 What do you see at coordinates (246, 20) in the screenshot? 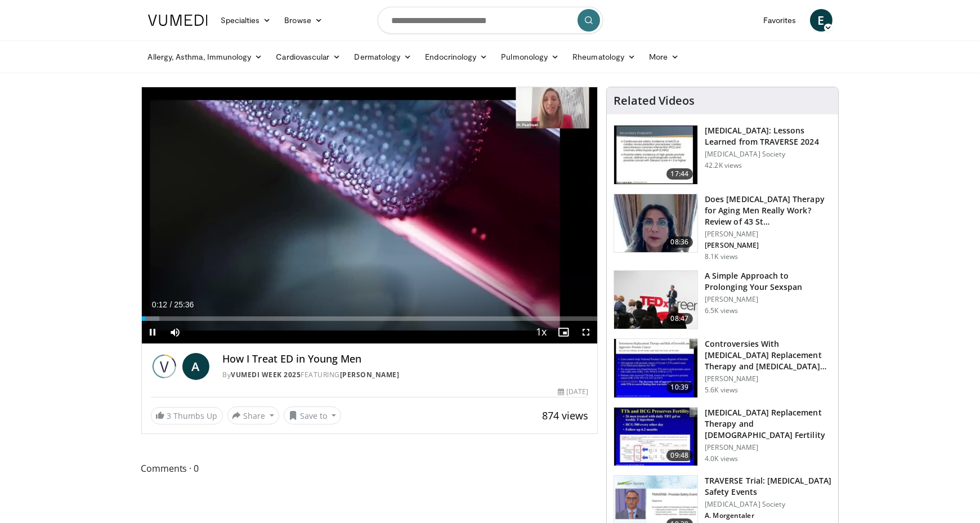
I see `a: Specialties` at bounding box center [246, 20].